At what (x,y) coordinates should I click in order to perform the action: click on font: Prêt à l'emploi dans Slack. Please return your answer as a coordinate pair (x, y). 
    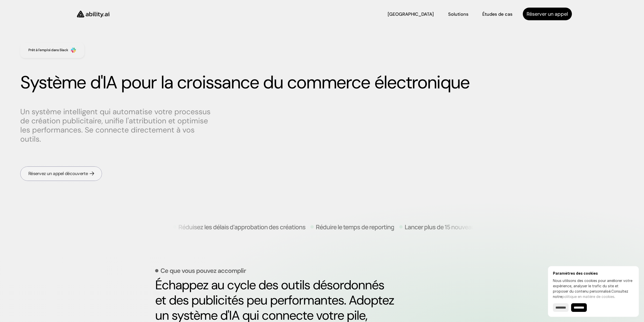
    Looking at the image, I should click on (48, 50).